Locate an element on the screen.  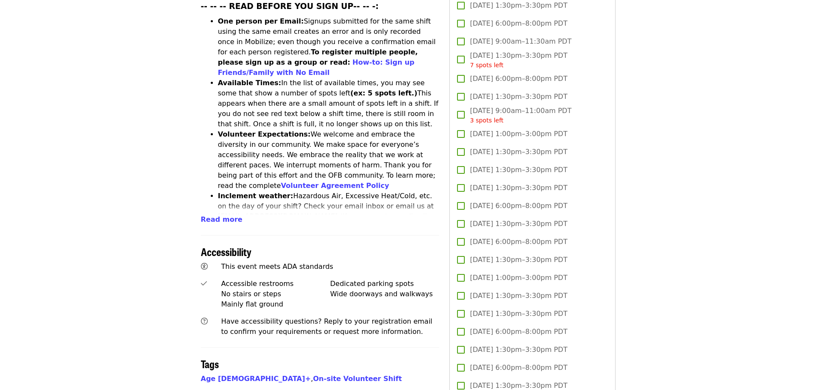
li: Signups submitted for the same shift using the same email creates an error and is only recorded o... is located at coordinates (329, 47).